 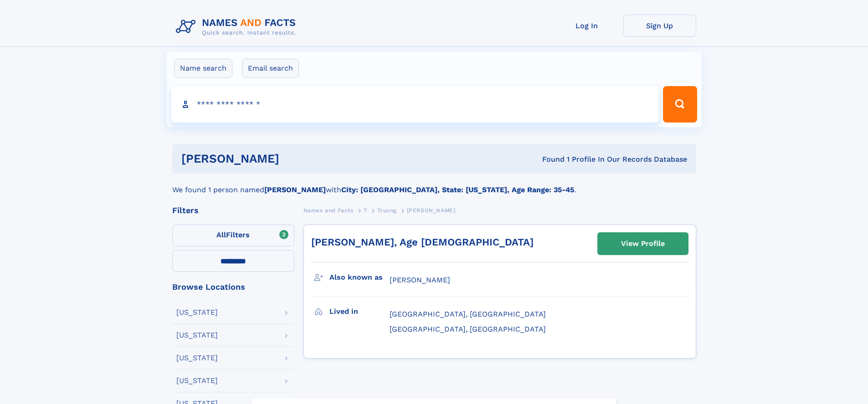 What do you see at coordinates (203, 69) in the screenshot?
I see `label: Name search` at bounding box center [203, 69].